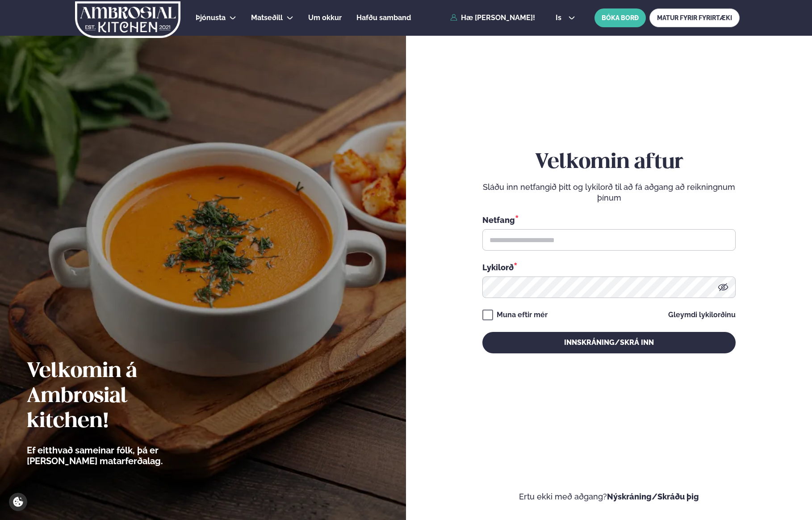 This screenshot has width=812, height=520. What do you see at coordinates (609, 267) in the screenshot?
I see `div: Lykilorð` at bounding box center [609, 267].